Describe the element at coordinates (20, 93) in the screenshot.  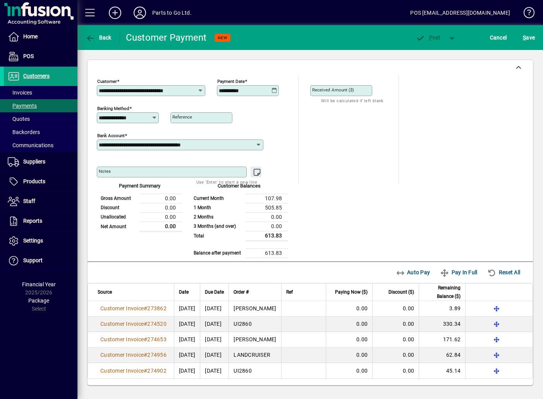
I see `span: Invoices` at that location.